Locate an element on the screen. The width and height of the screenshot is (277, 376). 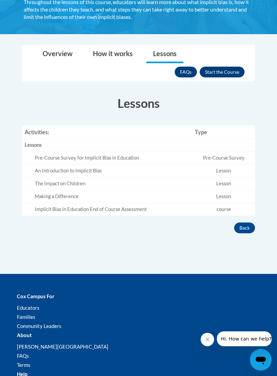
a: Terms is located at coordinates (24, 365).